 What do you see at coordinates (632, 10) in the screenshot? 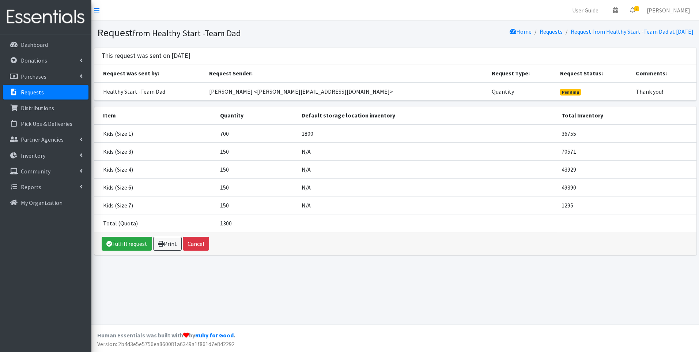
I see `a: 6` at bounding box center [632, 10].